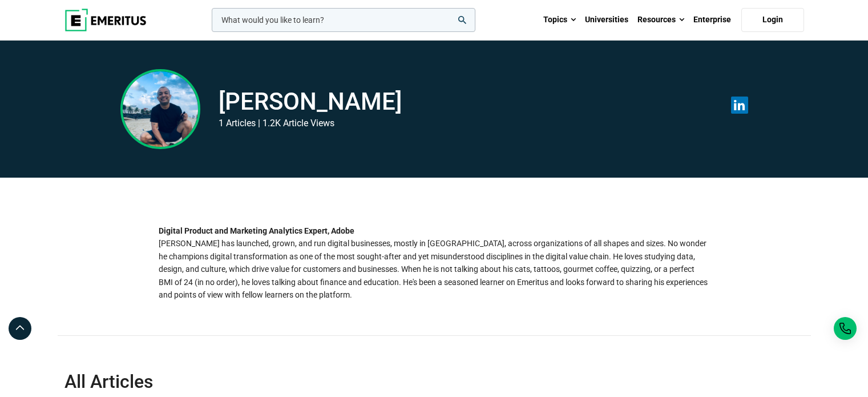 This screenshot has width=868, height=397. I want to click on img: Profile Image, so click(161, 109).